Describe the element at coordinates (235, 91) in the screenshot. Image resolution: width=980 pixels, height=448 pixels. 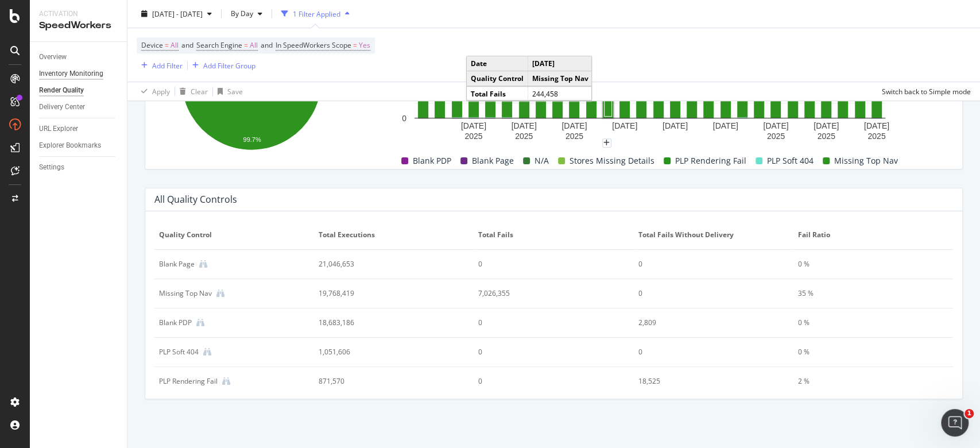
I see `div: Save` at that location.